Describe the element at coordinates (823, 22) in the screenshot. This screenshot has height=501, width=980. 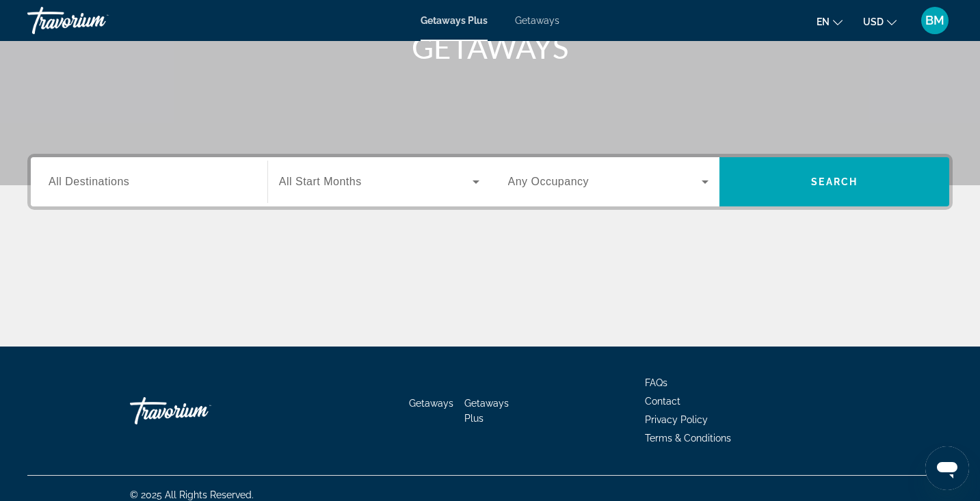
I see `span: en` at that location.